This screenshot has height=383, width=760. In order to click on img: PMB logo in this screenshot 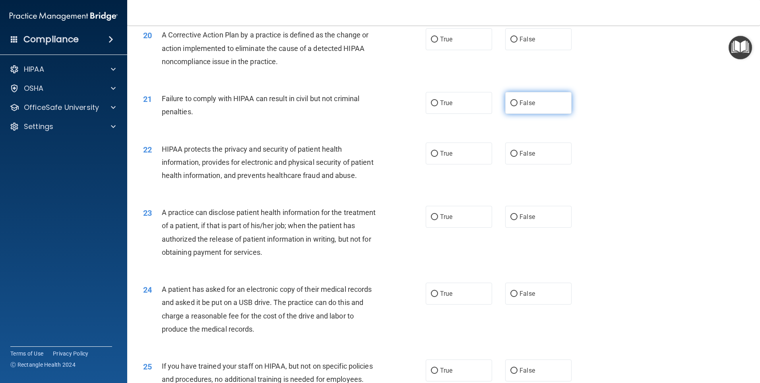, I will do `click(64, 16)`.